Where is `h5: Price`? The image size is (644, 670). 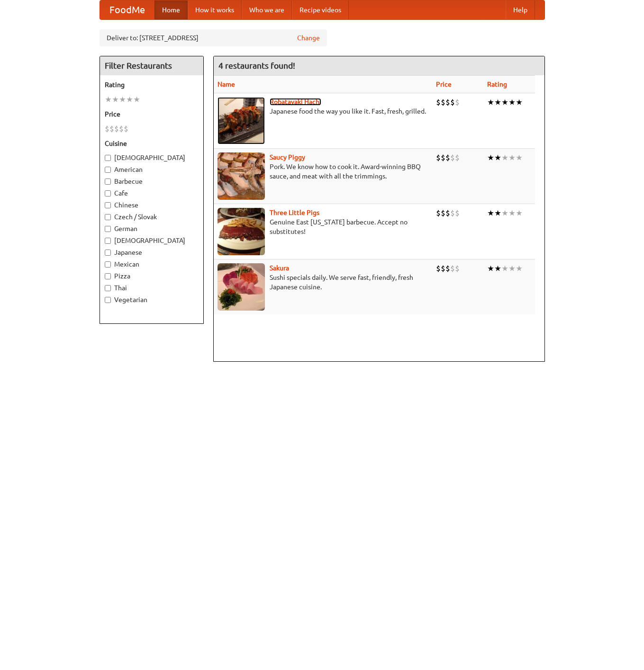
h5: Price is located at coordinates (151, 114).